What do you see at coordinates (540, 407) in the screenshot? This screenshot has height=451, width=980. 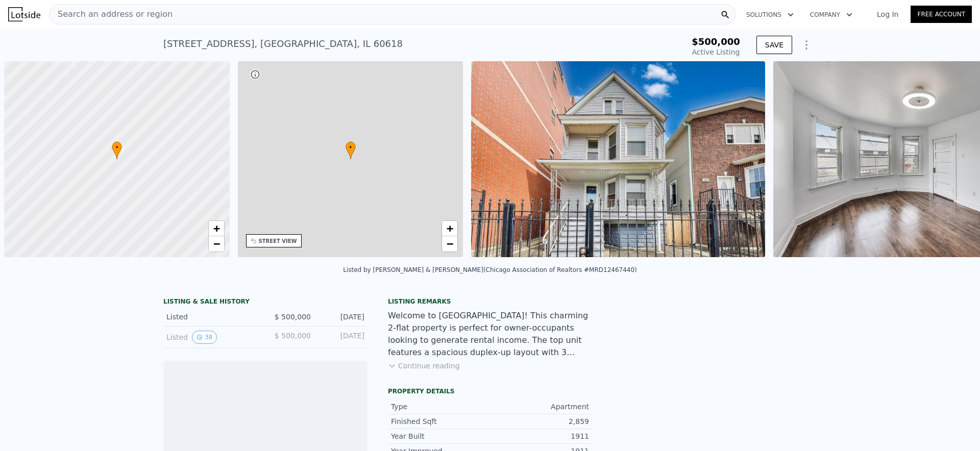 I see `div: Apartment` at bounding box center [540, 407].